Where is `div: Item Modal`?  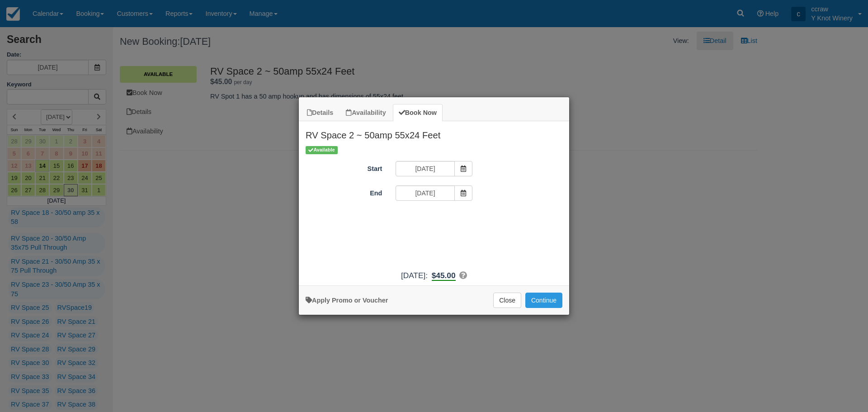
div: Item Modal is located at coordinates (434, 201).